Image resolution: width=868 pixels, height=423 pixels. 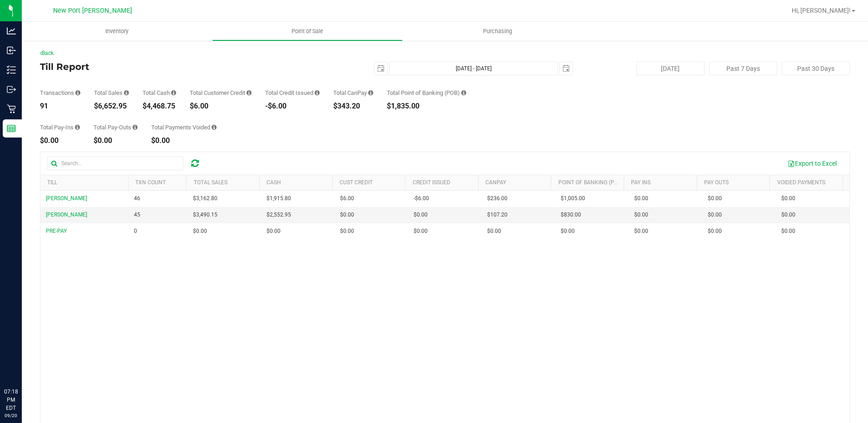 What do you see at coordinates (371, 92) in the screenshot?
I see `i: Sum of all successful, non-voided payment transaction amounts using CanPay (as well as manual Can...` at bounding box center [371, 92].